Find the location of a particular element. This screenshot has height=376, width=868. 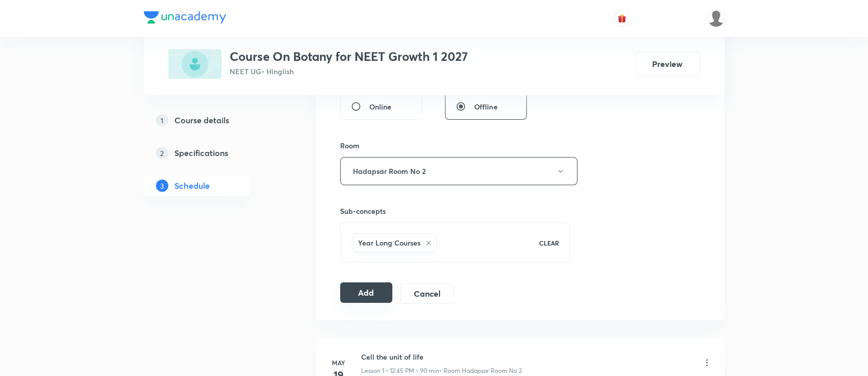

p: CLEAR is located at coordinates (549, 243).